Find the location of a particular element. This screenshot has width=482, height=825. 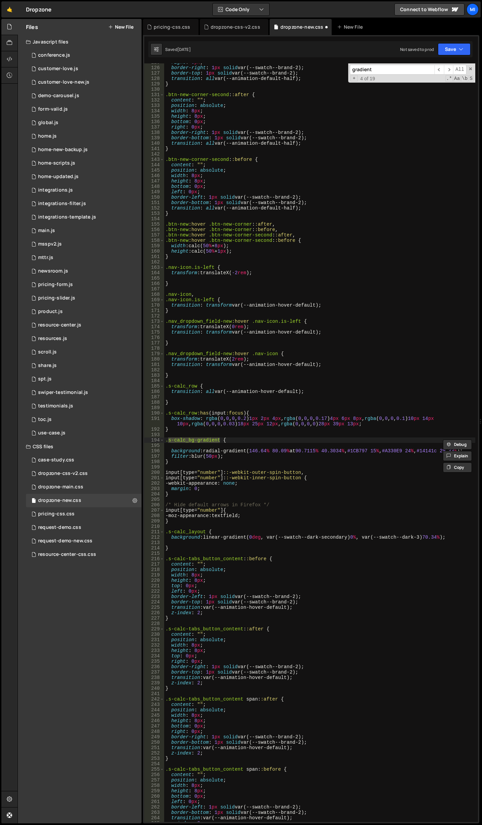

span: Alt-Enter is located at coordinates (460, 69).